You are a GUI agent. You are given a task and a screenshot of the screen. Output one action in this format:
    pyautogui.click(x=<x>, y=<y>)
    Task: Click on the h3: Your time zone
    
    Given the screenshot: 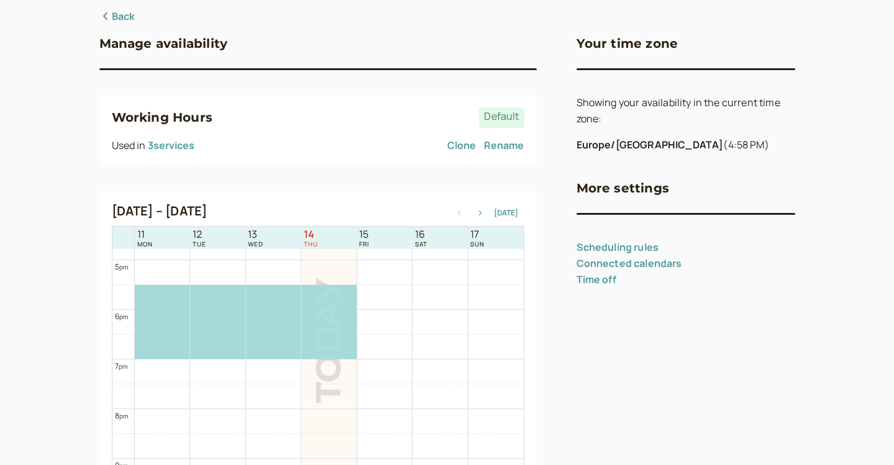 What is the action you would take?
    pyautogui.click(x=628, y=43)
    